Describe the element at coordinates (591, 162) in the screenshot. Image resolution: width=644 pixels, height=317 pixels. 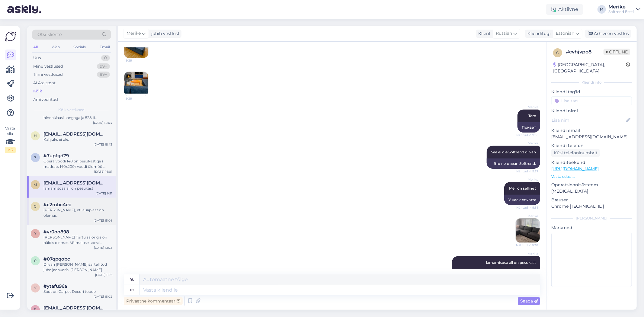
I see `p: Klienditeekond` at that location.